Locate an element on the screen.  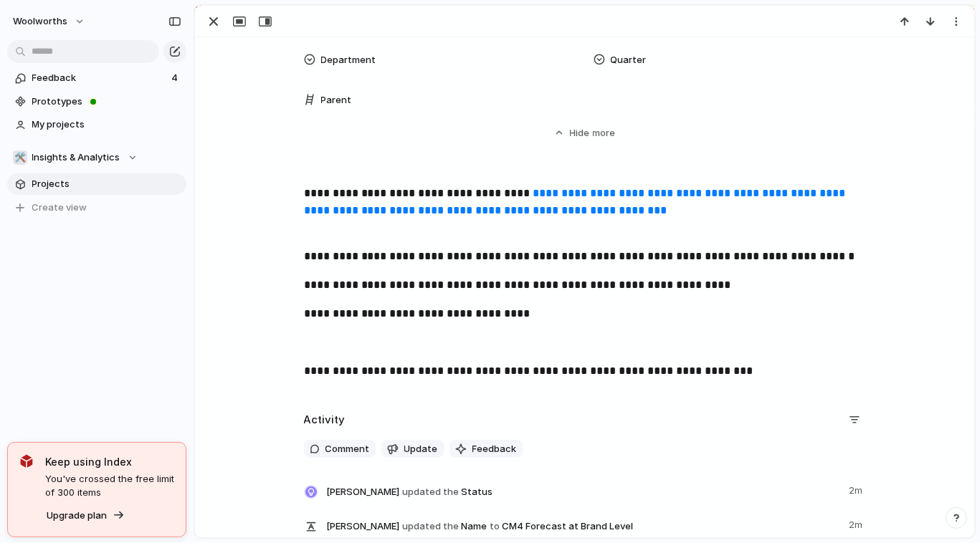
span: more is located at coordinates (604, 134).